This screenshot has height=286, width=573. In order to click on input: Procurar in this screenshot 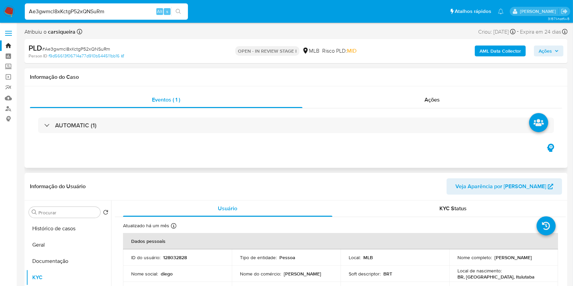, I will do `click(68, 213)`.